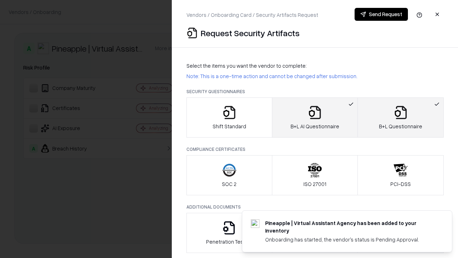  What do you see at coordinates (350, 226) in the screenshot?
I see `div: Pineapple | Virtual Assistant Agency has been added to your inventory` at bounding box center [350, 226].